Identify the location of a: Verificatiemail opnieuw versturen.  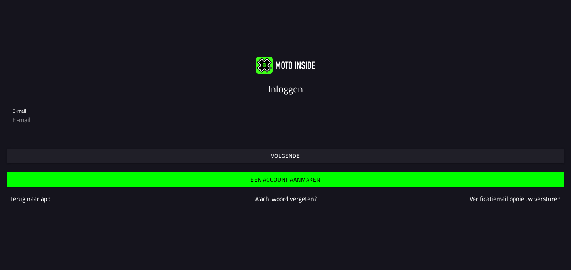
(516, 199).